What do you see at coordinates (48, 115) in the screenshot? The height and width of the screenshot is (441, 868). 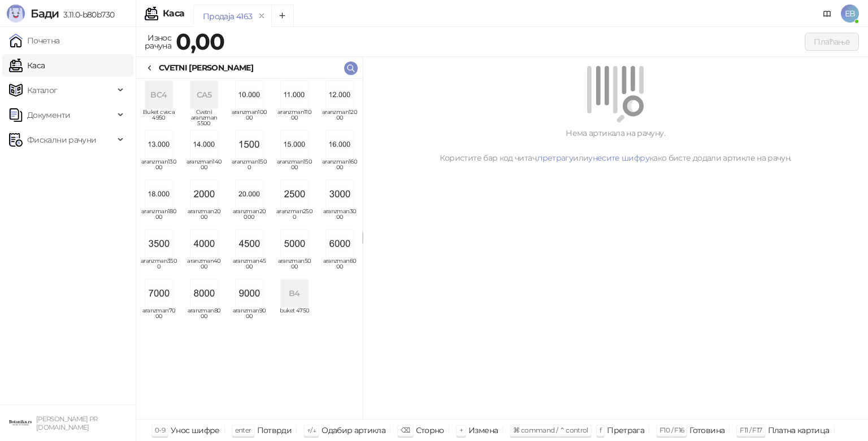 I see `span: Документи` at bounding box center [48, 115].